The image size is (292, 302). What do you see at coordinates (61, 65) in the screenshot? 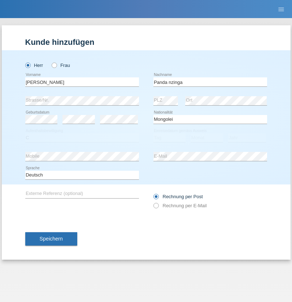
I see `label: Frau` at bounding box center [61, 65].